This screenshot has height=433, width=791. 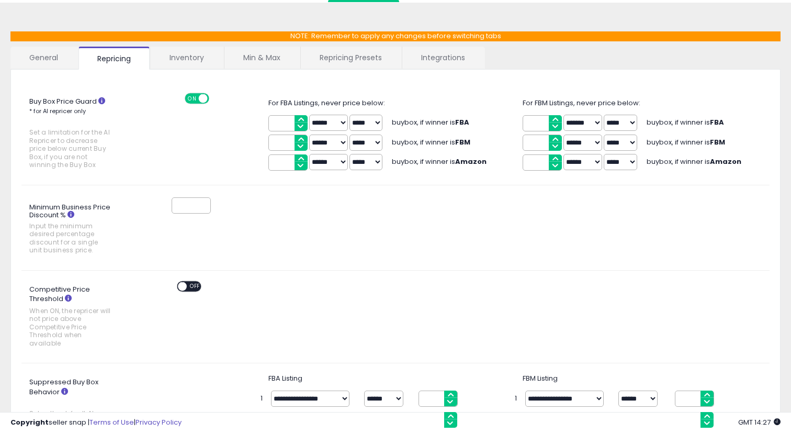 What do you see at coordinates (262, 58) in the screenshot?
I see `a: Min & Max` at bounding box center [262, 58].